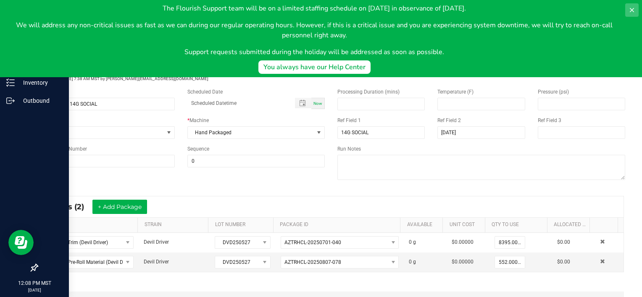 The height and width of the screenshot is (297, 642). What do you see at coordinates (314, 30) in the screenshot?
I see `p: We will address any non-critical issues as fast as we can during our regular operating hours. How...` at bounding box center [314, 30].